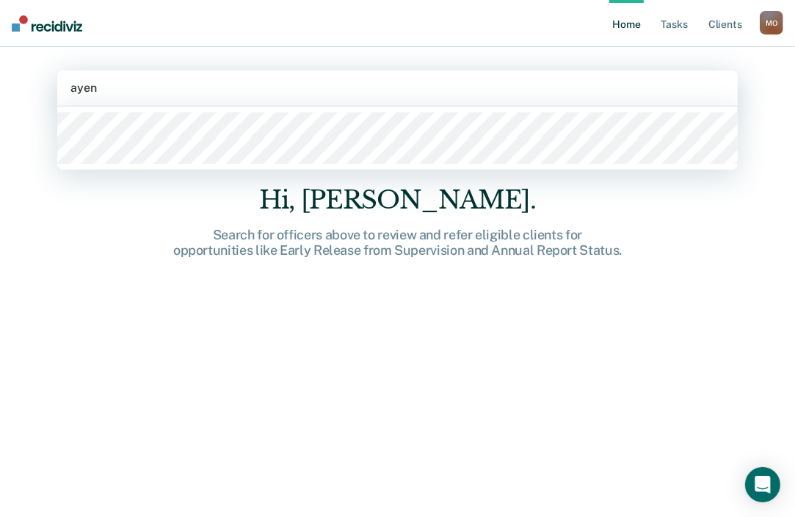 This screenshot has height=517, width=795. I want to click on img: Recidiviz, so click(47, 23).